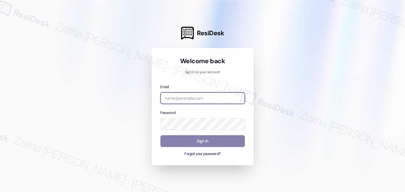  What do you see at coordinates (203, 72) in the screenshot?
I see `p: Sign in to your account` at bounding box center [203, 72].